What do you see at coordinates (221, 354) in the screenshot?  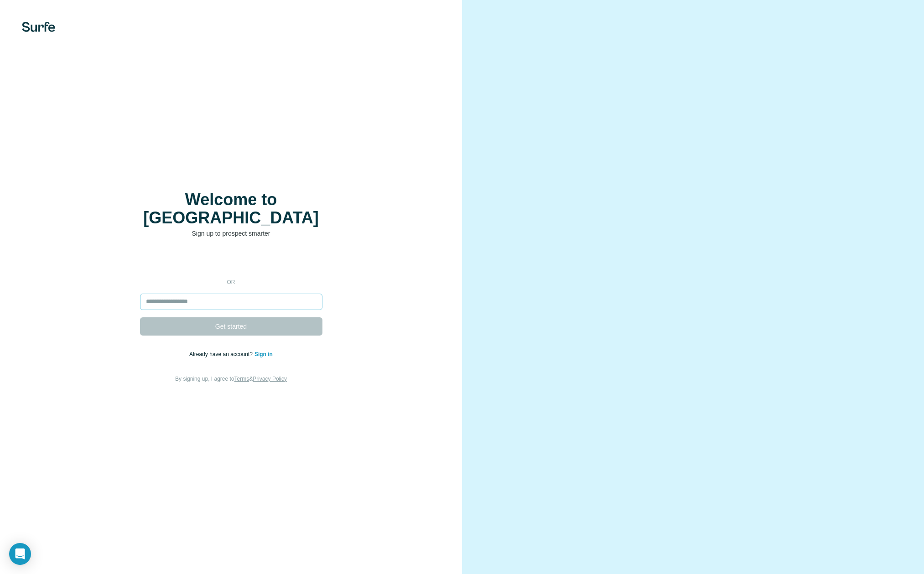 I see `span: Already have an account?` at bounding box center [221, 354].